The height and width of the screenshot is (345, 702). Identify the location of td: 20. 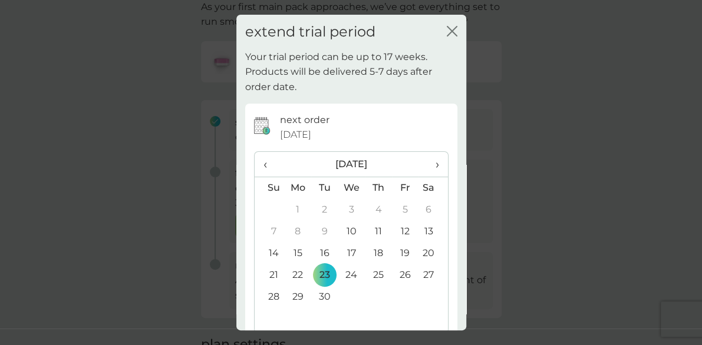
(433, 253).